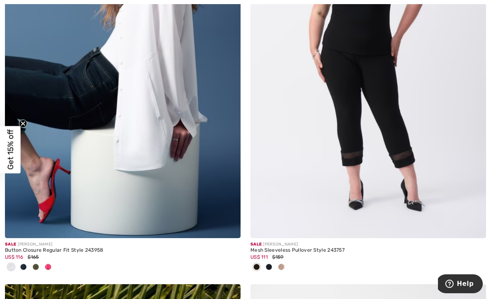  Describe the element at coordinates (10, 150) in the screenshot. I see `span: Get 15% off` at that location.